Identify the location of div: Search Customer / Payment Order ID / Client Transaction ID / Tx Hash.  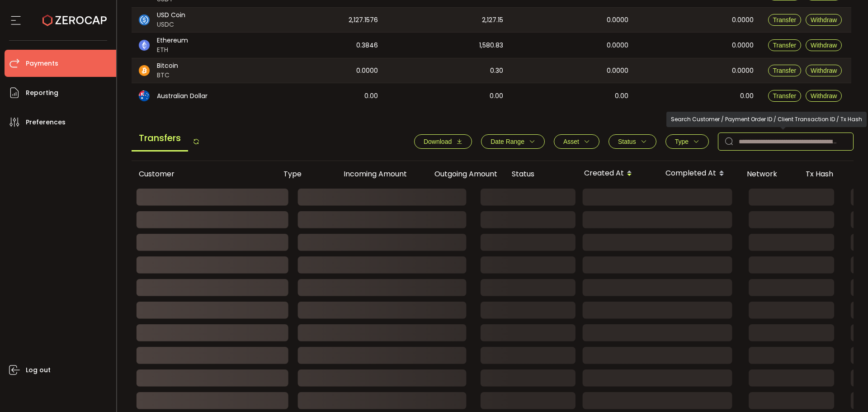
(767, 119).